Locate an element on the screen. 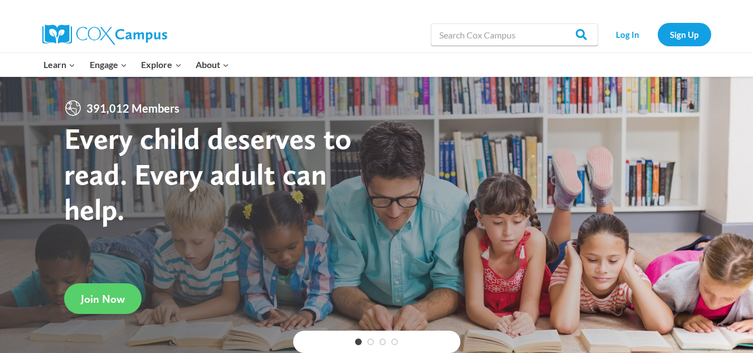  nav: Primary Navigation is located at coordinates (137, 65).